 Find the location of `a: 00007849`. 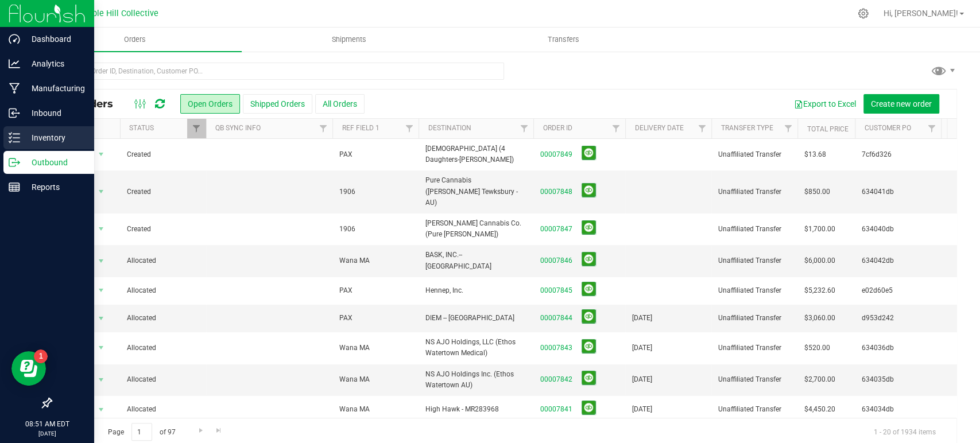

a: 00007849 is located at coordinates (556, 155).